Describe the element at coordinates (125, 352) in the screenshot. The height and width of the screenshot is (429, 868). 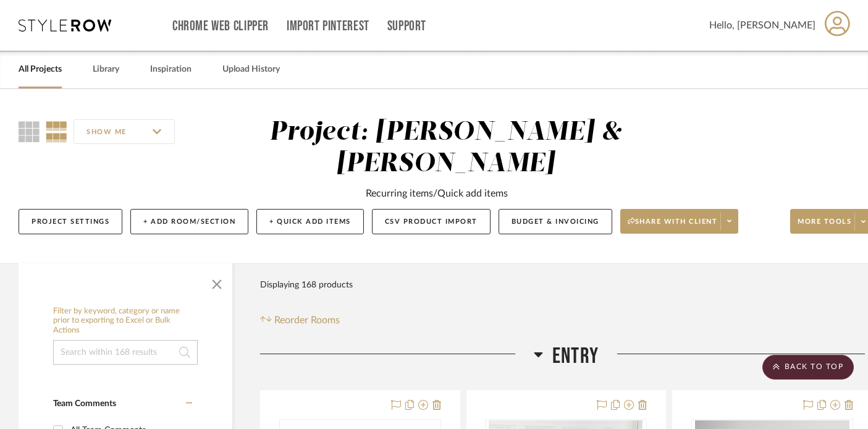
I see `input: Search within 168 results` at that location.